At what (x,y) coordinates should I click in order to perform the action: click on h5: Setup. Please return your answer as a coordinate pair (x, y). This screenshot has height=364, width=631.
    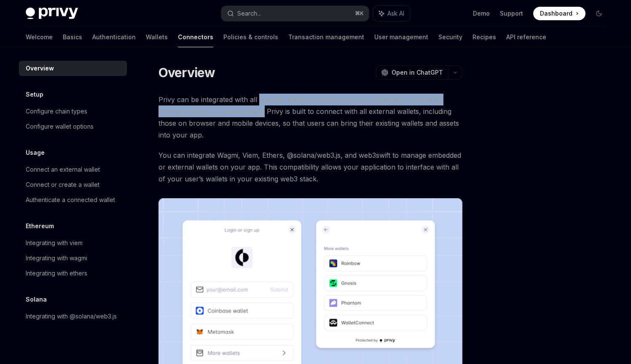
    Looking at the image, I should click on (35, 95).